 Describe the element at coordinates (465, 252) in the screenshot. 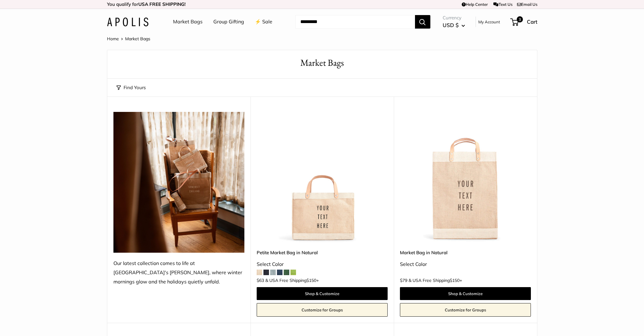

I see `a: Market Bag in Natural` at that location.